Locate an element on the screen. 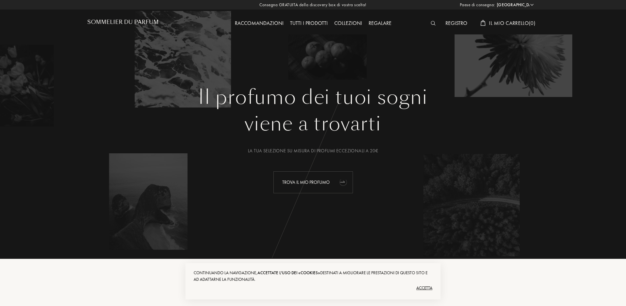 The image size is (626, 306). a: Registro is located at coordinates (457, 23).